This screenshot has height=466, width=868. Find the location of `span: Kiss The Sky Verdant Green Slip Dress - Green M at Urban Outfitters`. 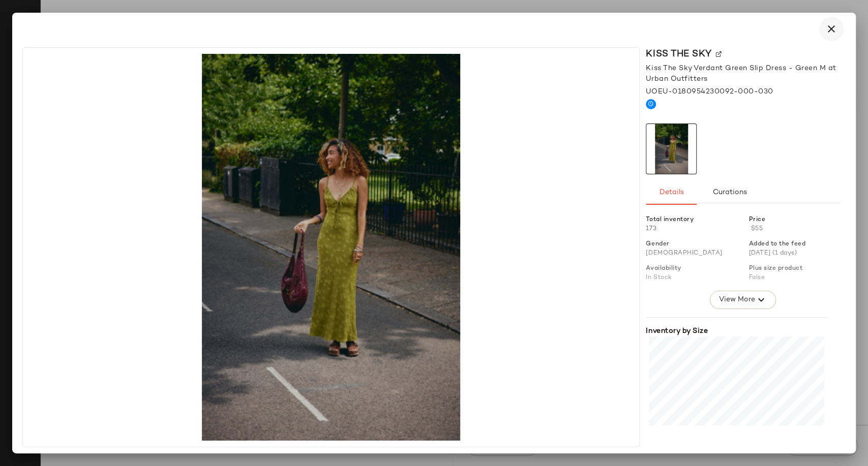

span: Kiss The Sky Verdant Green Slip Dress - Green M at Urban Outfitters is located at coordinates (742, 74).